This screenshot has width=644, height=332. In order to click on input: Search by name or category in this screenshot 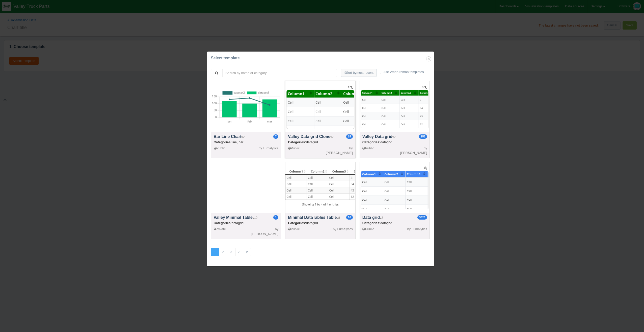, I will do `click(279, 73)`.